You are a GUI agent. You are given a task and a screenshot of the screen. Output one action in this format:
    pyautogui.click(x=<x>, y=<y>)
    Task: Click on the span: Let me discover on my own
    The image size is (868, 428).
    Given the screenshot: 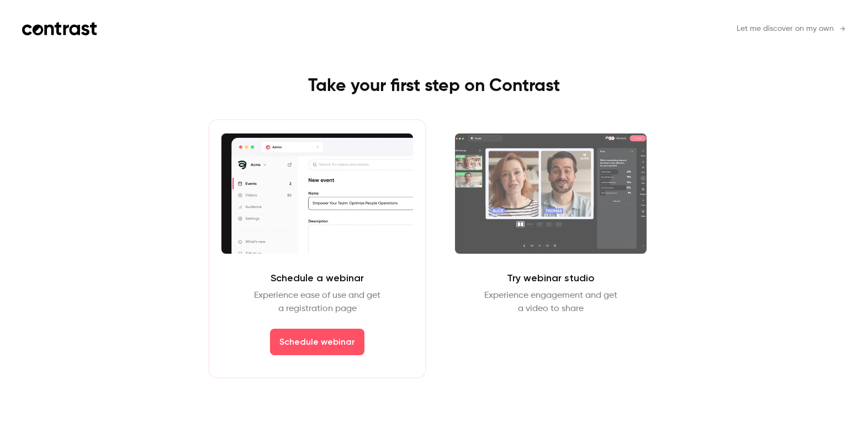 What is the action you would take?
    pyautogui.click(x=785, y=29)
    